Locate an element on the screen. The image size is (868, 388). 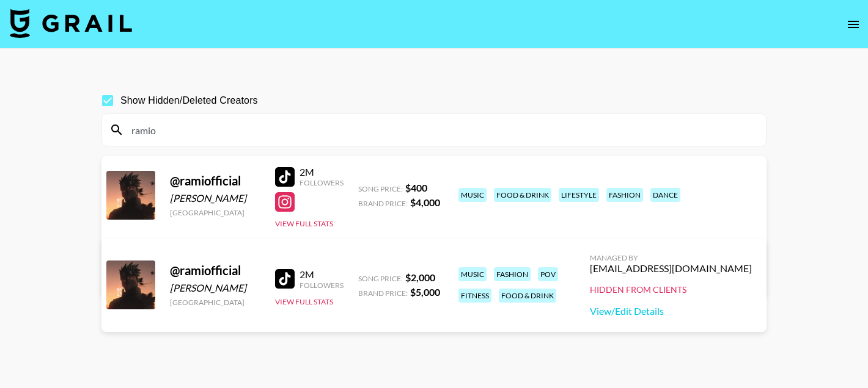
div: Managed By is located at coordinates (670, 258).